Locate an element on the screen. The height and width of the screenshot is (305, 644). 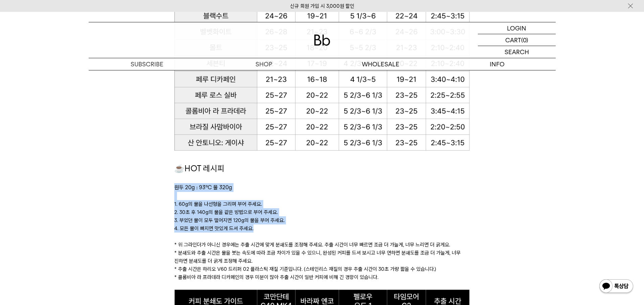
span: 원두 20g : 93℃ 물 320g is located at coordinates (203, 187).